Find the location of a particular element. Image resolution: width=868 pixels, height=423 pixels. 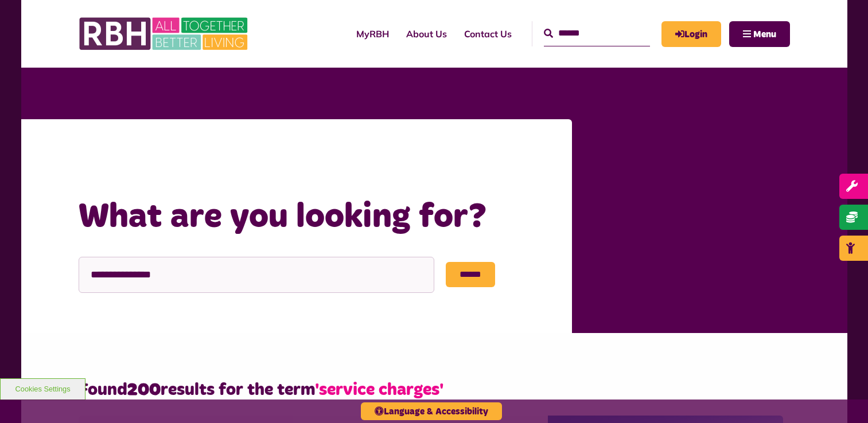

strong: 200 is located at coordinates (144, 390).